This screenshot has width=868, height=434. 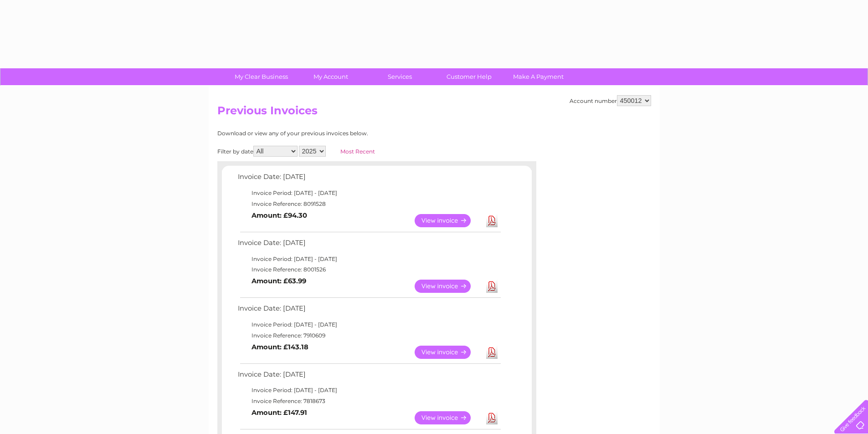 I want to click on a: My Clear Business, so click(x=261, y=76).